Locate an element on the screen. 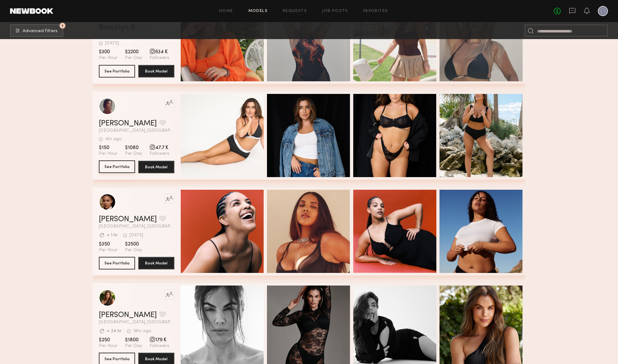  span: $250 is located at coordinates (108, 340).